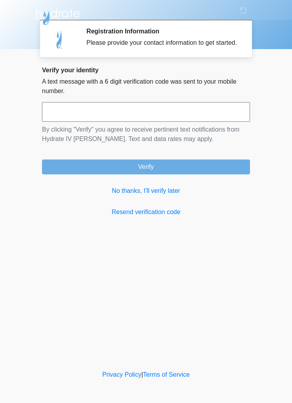  Describe the element at coordinates (162, 43) in the screenshot. I see `div: Please provide your contact information to get started.` at that location.